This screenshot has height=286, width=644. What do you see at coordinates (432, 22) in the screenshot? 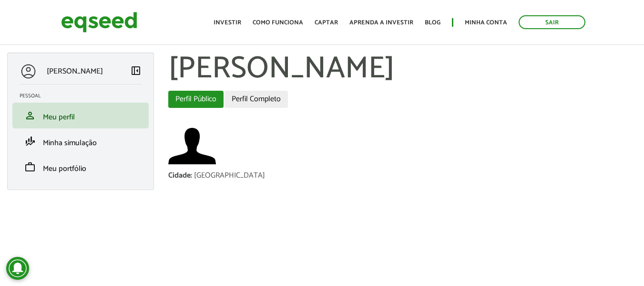
I see `a: Blog` at bounding box center [432, 22].